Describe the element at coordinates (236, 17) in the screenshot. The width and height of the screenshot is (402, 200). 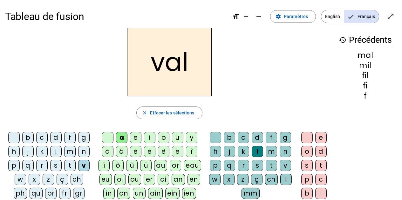
I see `mat-icon: format_size` at that location.